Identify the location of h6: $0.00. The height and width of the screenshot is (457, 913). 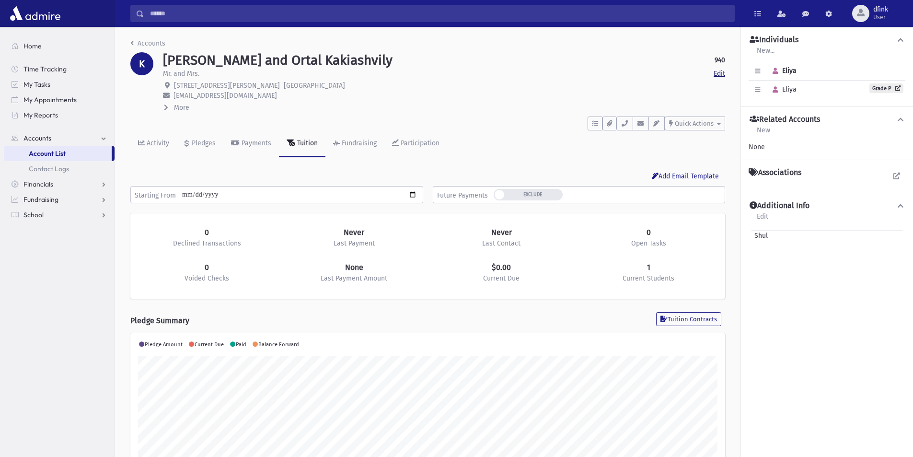
(501, 267).